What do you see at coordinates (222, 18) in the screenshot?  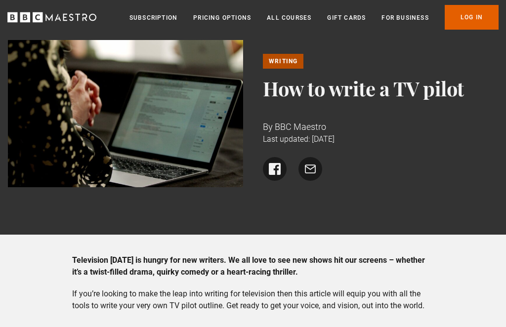 I see `a: Pricing Options` at bounding box center [222, 18].